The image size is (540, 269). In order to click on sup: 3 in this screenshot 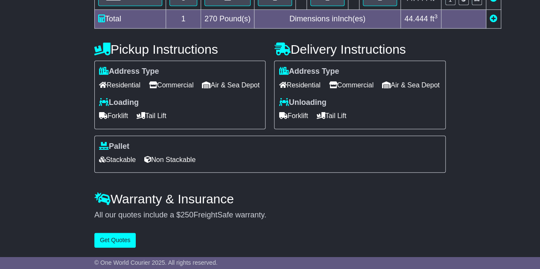, I will do `click(436, 16)`.